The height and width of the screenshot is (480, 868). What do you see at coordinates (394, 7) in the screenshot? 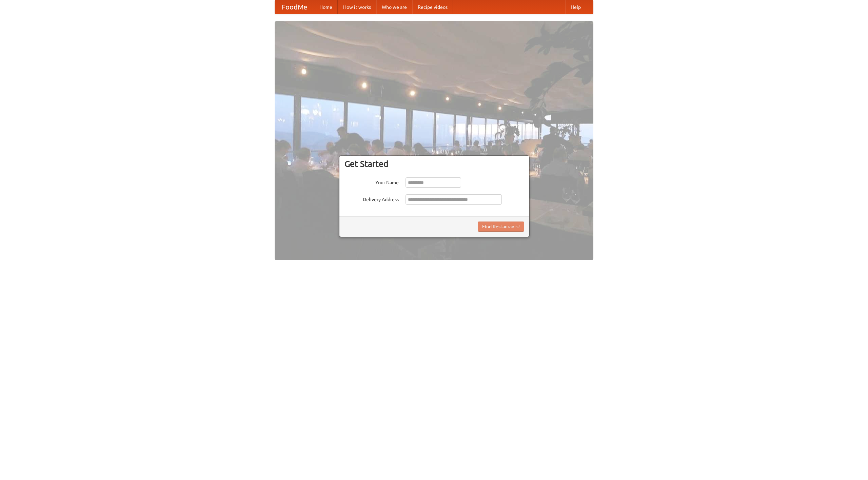
I see `a: Who we are` at bounding box center [394, 7].